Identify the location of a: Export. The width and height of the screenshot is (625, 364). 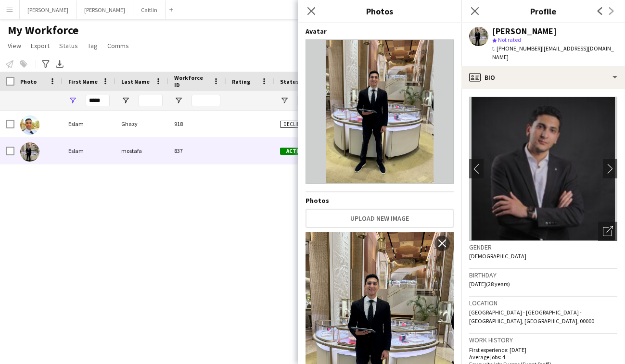
(40, 45).